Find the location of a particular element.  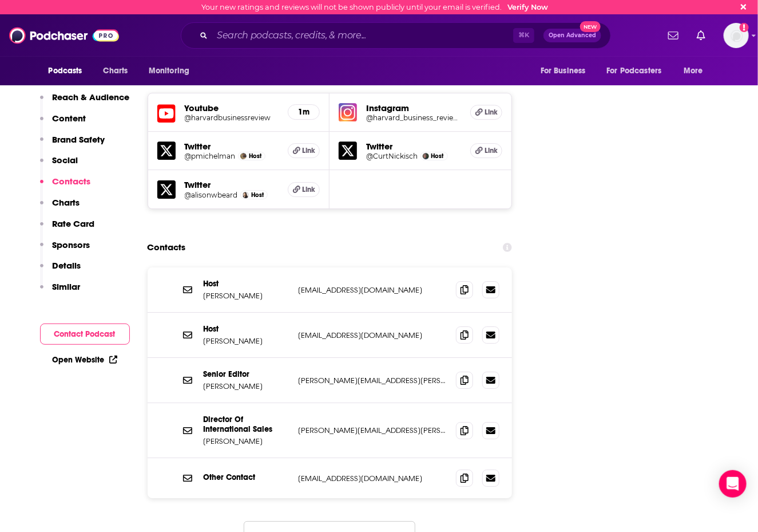

p: Senior Editor is located at coordinates (247, 374).